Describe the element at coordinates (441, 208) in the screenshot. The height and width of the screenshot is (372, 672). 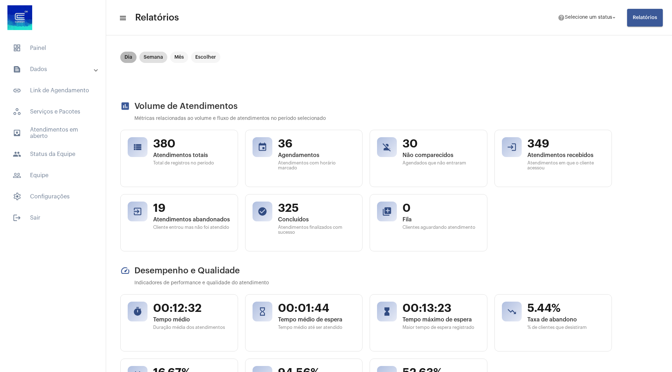
I see `span: 0` at that location.